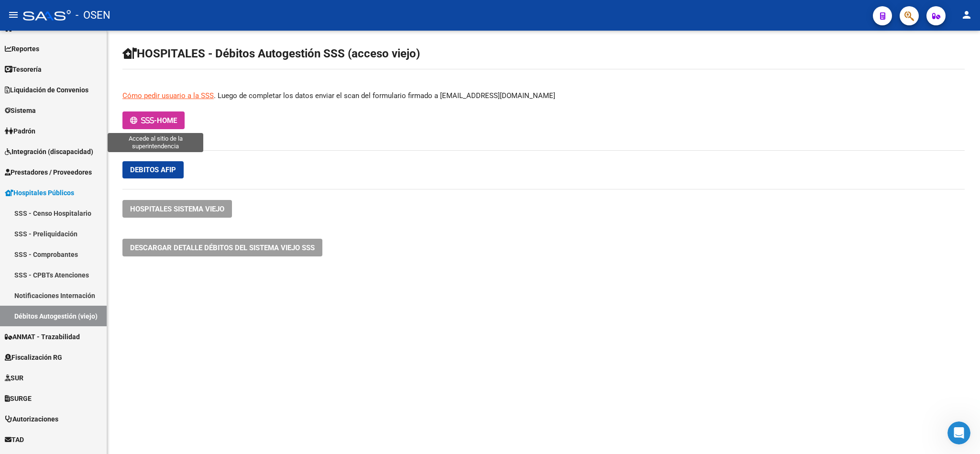 The height and width of the screenshot is (454, 980). Describe the element at coordinates (33, 358) in the screenshot. I see `span: Fiscalización RG` at that location.